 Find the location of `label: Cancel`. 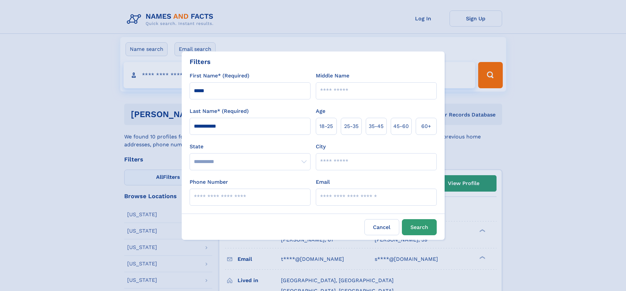

label: Cancel is located at coordinates (382, 227).